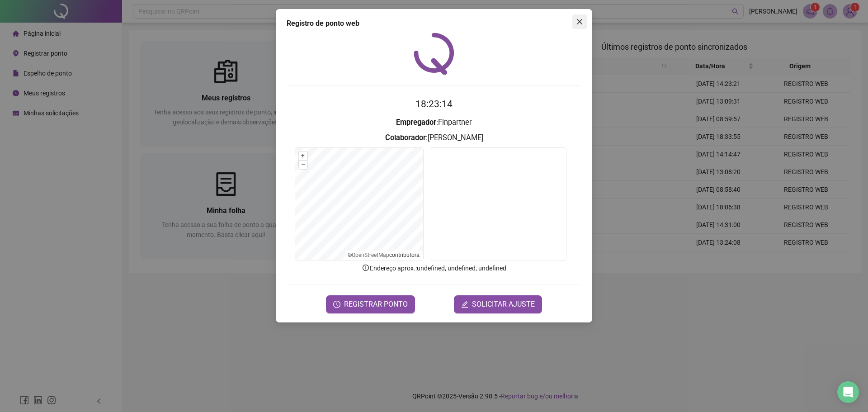 The width and height of the screenshot is (868, 412). Describe the element at coordinates (434, 268) in the screenshot. I see `p: Endereço aprox. : undefined, undefined, undefined` at that location.